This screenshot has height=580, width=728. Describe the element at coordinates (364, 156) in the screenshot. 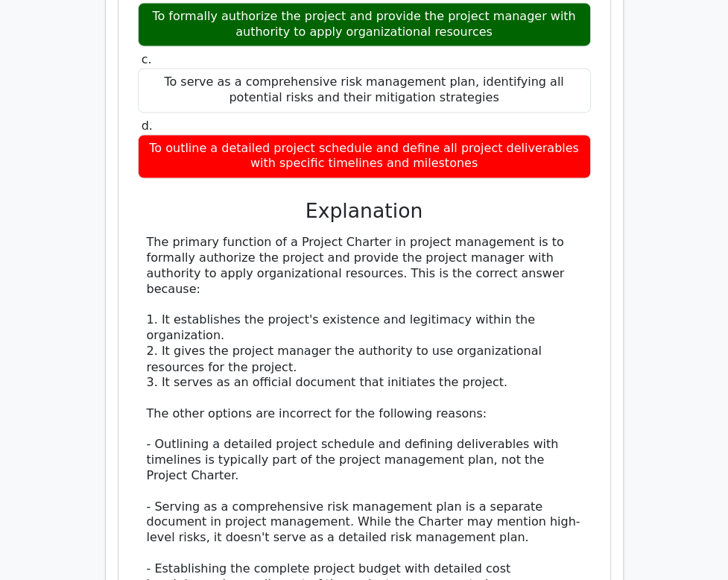

I see `div: To outline a detailed project schedule and define all project deliverables with specific timeline...` at that location.